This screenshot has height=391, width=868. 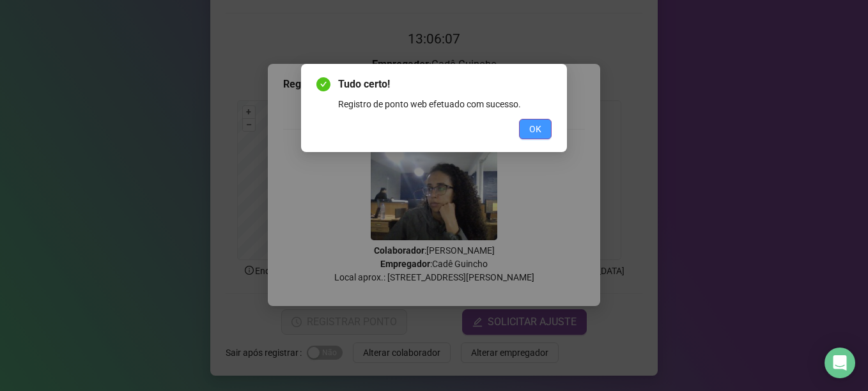 I want to click on div: Registro de ponto web efetuado com sucesso., so click(x=445, y=104).